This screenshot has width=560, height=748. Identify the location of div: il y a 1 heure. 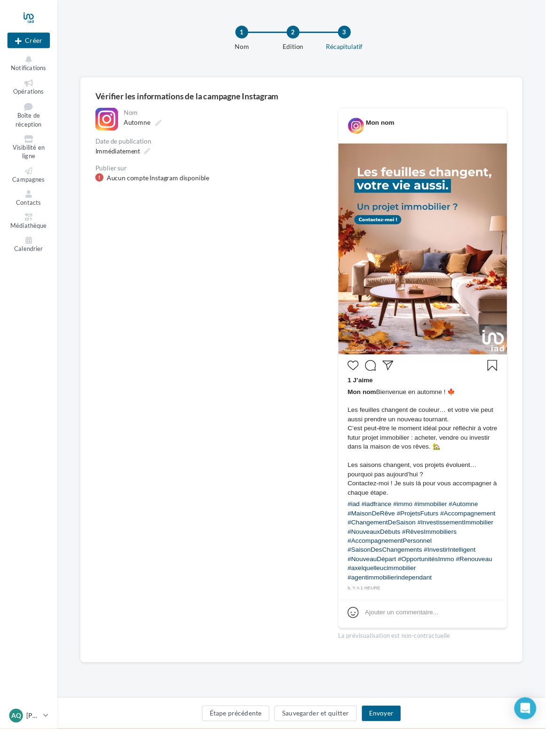
(434, 604).